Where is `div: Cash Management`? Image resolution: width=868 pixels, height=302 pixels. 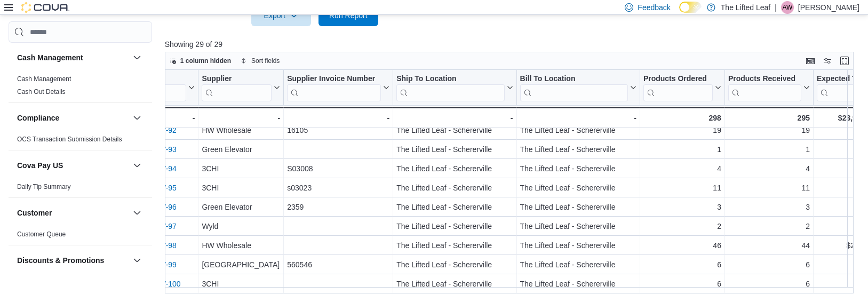
div: Cash Management is located at coordinates (80, 88).